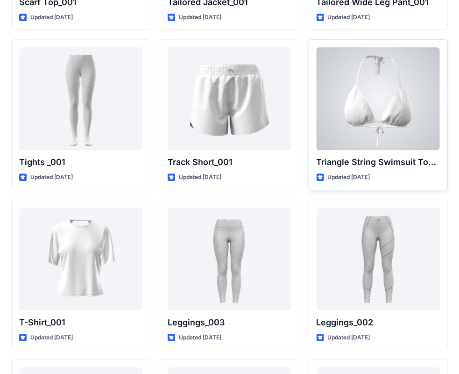 The image size is (459, 374). I want to click on p: Leggings_002, so click(379, 323).